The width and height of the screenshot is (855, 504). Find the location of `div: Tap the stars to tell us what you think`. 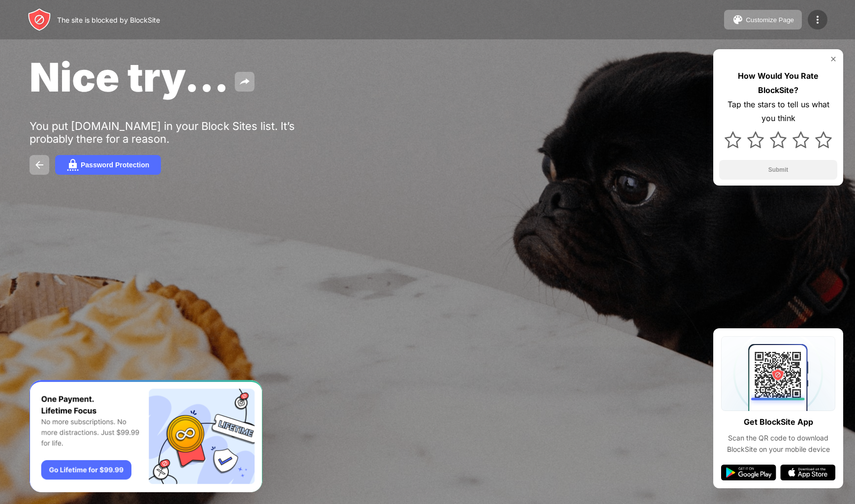

div: Tap the stars to tell us what you think is located at coordinates (778, 112).